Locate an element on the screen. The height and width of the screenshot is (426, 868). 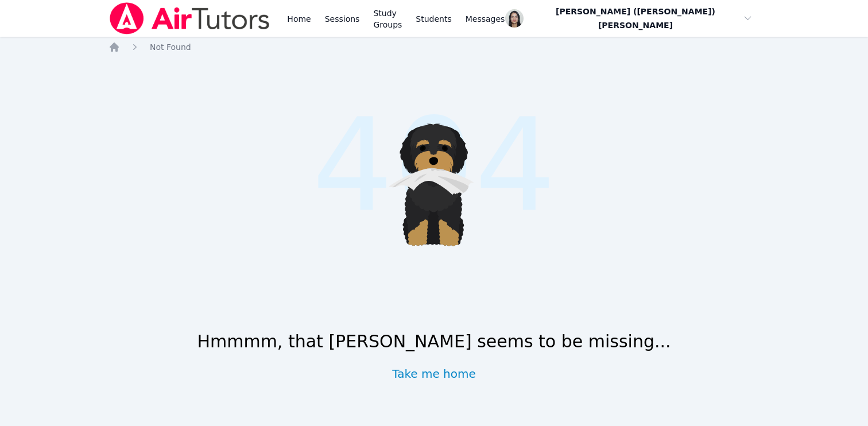
a: Take me home is located at coordinates (434, 374).